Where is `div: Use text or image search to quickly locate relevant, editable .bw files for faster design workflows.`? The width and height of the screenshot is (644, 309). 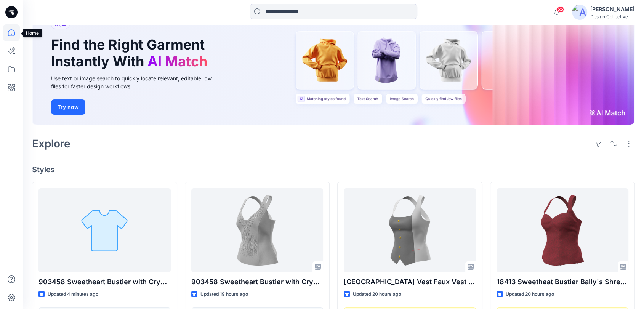 div: Use text or image search to quickly locate relevant, editable .bw files for faster design workflows. is located at coordinates (137, 83).